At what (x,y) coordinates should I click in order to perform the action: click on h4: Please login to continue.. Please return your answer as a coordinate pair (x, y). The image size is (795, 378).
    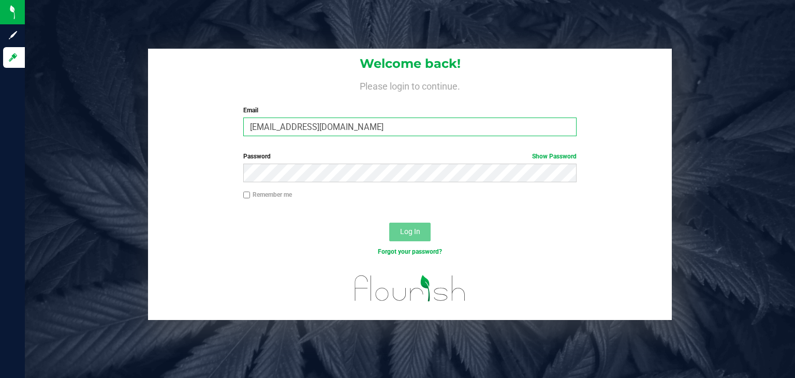
    Looking at the image, I should click on (410, 85).